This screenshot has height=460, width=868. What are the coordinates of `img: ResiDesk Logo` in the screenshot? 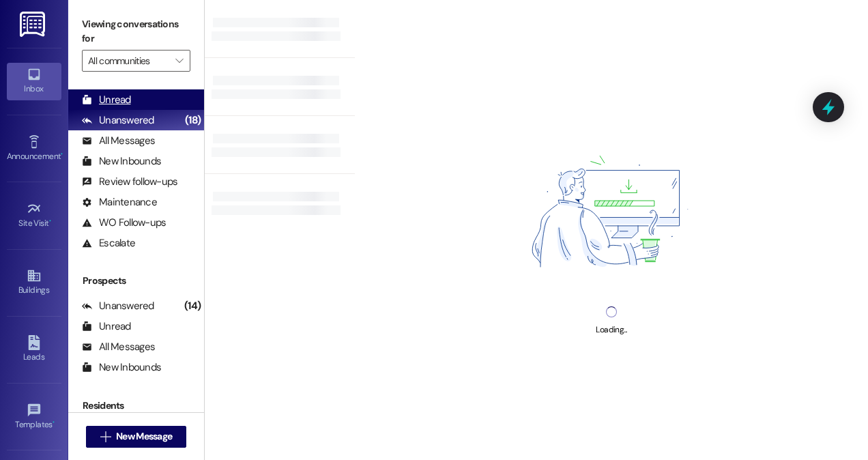 It's located at (33, 24).